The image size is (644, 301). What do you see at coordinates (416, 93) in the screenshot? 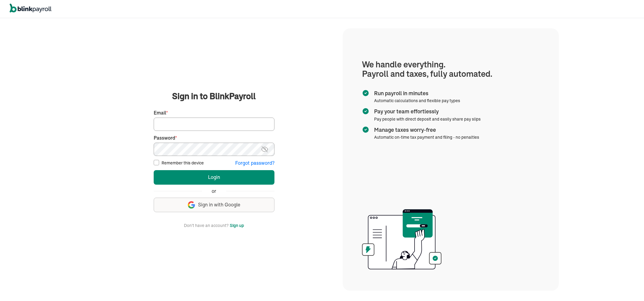
I see `span: Run payroll in minutes` at bounding box center [416, 93].